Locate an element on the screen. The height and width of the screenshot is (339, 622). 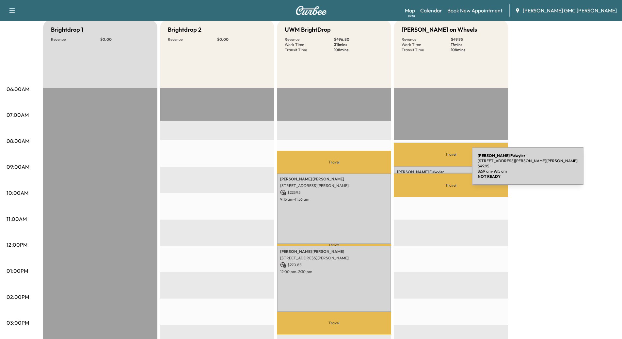
p: $ 496.80 is located at coordinates (359, 40).